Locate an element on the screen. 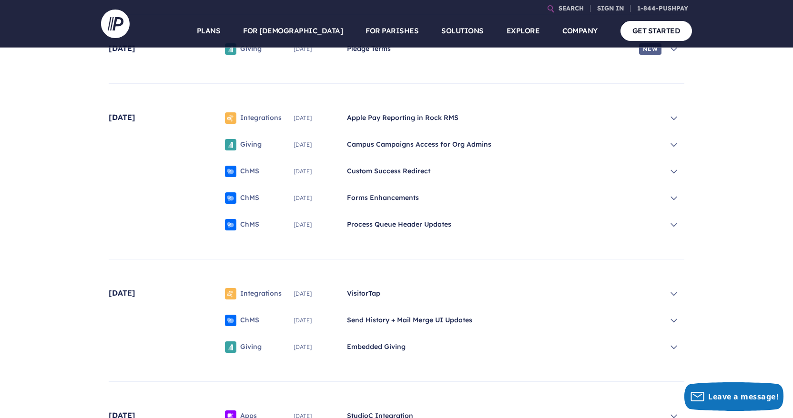  a: SOLUTIONS is located at coordinates (462, 31).